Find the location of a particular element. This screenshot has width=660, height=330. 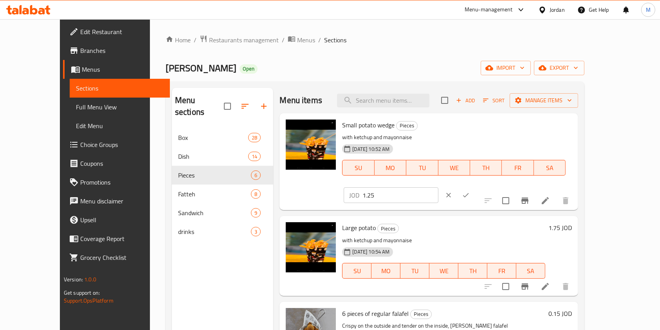

span: 8 is located at coordinates (256, 194).